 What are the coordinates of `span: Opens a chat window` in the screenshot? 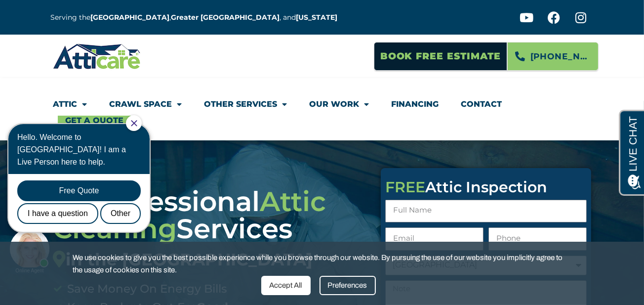 It's located at (52, 14).